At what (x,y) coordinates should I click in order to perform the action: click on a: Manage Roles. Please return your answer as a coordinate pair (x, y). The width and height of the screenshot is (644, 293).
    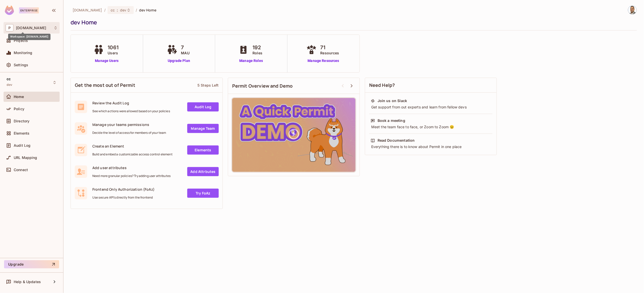
    Looking at the image, I should click on (251, 60).